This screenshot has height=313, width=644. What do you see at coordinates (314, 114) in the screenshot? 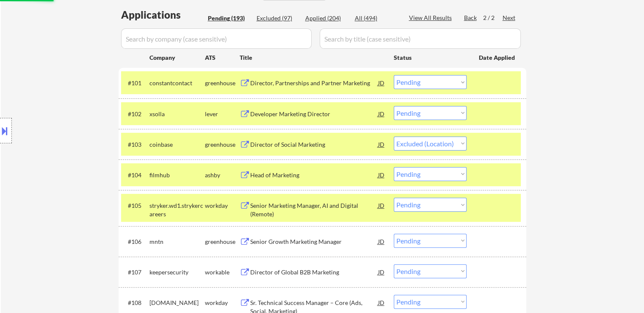
I see `div: Developer Marketing Director` at bounding box center [314, 114].